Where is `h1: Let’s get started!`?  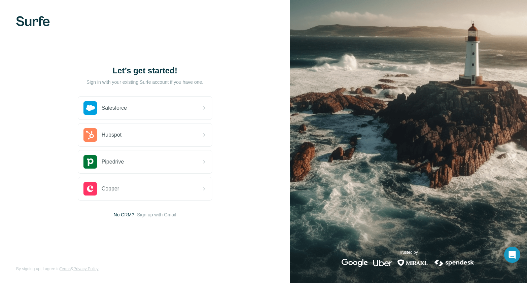 h1: Let’s get started! is located at coordinates (145, 71).